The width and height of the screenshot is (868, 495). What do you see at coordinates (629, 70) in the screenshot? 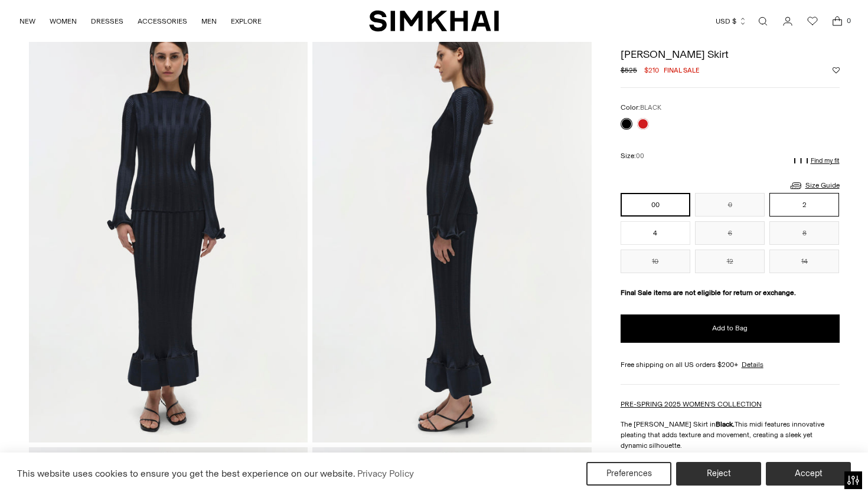
I see `s: $525` at bounding box center [629, 70].